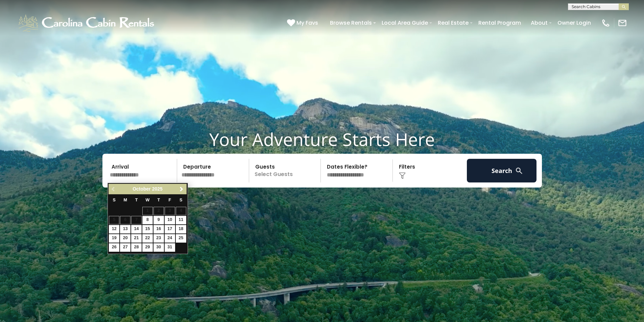 This screenshot has width=644, height=322. I want to click on a: Browse Rentals, so click(351, 22).